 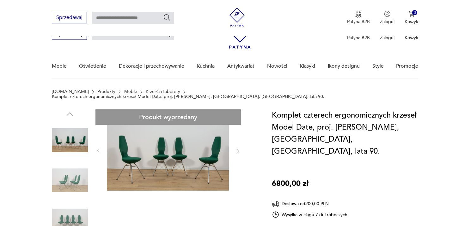 What do you see at coordinates (205, 66) in the screenshot?
I see `a: Kuchnia` at bounding box center [205, 66].